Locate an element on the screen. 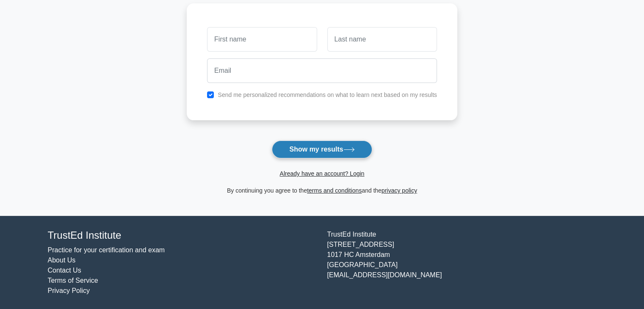 The height and width of the screenshot is (309, 644). a: Privacy Policy is located at coordinates (69, 290).